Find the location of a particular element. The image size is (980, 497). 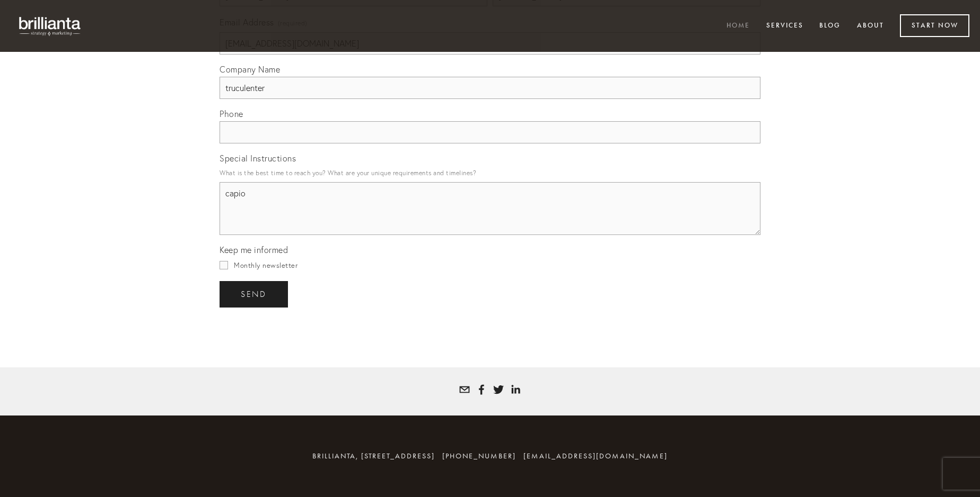

a: Blog is located at coordinates (830, 26).